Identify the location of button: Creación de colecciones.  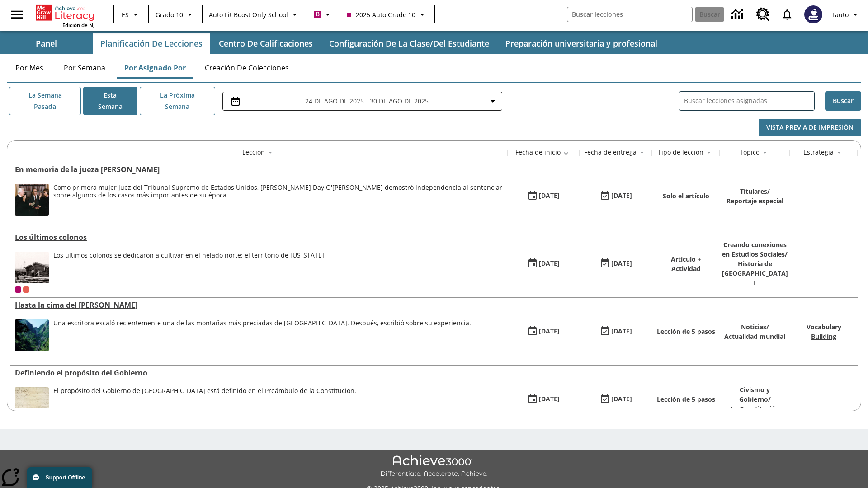
(247, 68).